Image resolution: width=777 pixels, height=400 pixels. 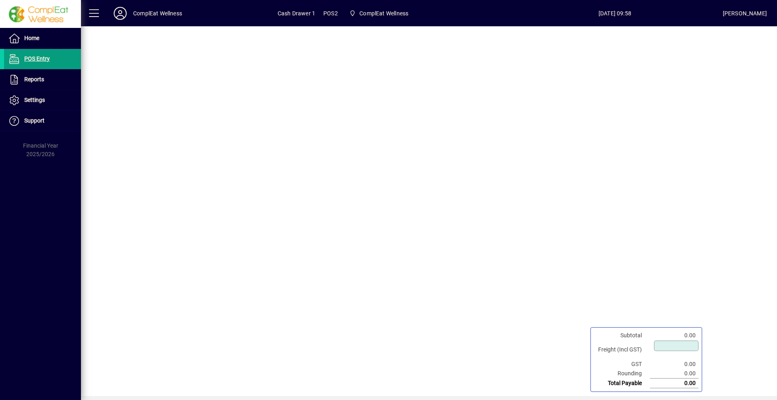 What do you see at coordinates (622, 336) in the screenshot?
I see `td: Subtotal` at bounding box center [622, 336].